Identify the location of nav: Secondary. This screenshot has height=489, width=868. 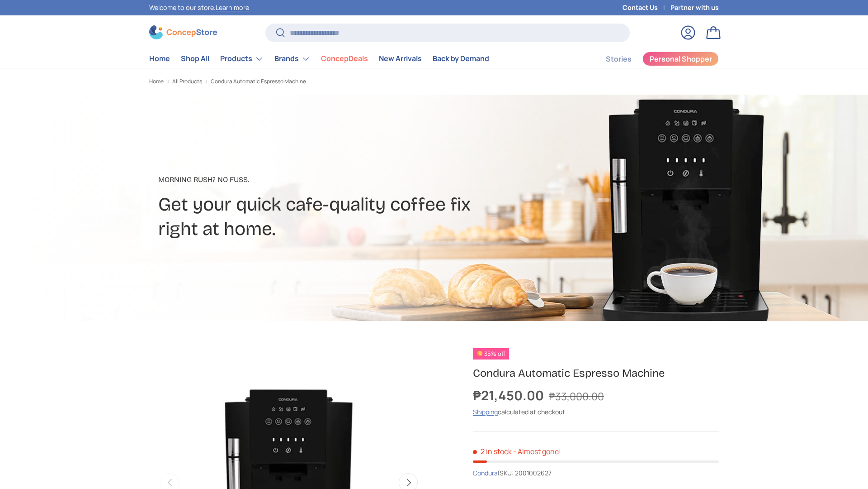
(652, 59).